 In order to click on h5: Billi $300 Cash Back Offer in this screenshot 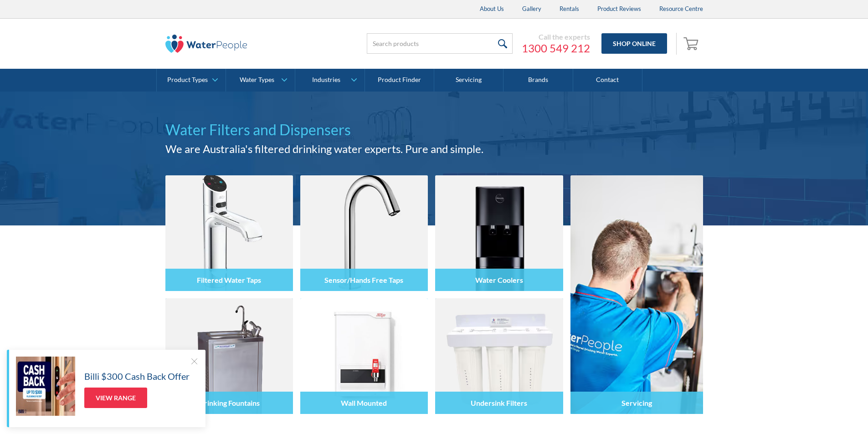, I will do `click(137, 376)`.